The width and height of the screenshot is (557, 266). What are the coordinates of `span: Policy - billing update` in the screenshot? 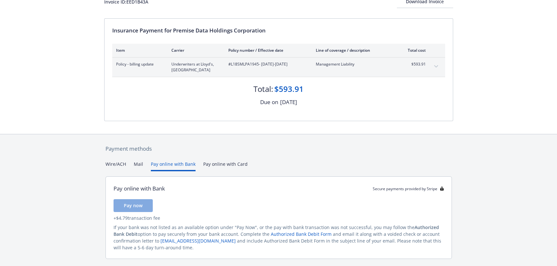 It's located at (138, 64).